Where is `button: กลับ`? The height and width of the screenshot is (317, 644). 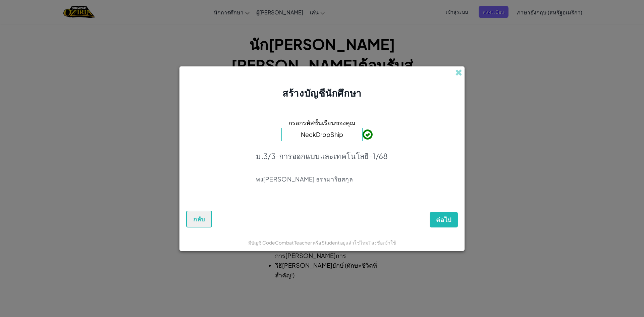 button: กลับ is located at coordinates (199, 219).